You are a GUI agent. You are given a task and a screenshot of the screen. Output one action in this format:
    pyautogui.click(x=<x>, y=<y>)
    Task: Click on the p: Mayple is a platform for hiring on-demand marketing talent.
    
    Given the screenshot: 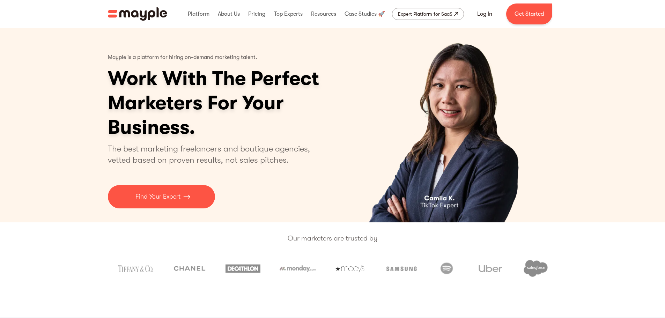 What is the action you would take?
    pyautogui.click(x=183, y=58)
    